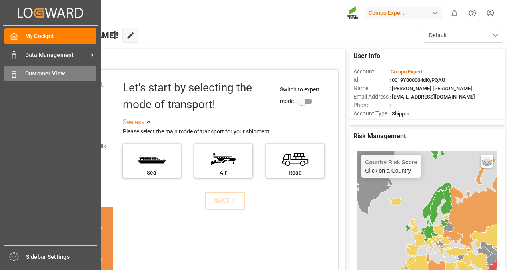 The width and height of the screenshot is (509, 270). I want to click on button: open menu, so click(463, 35).